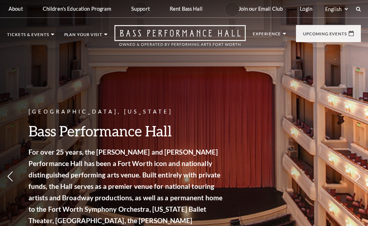 The width and height of the screenshot is (368, 226). Describe the element at coordinates (336, 9) in the screenshot. I see `select: Select:` at that location.